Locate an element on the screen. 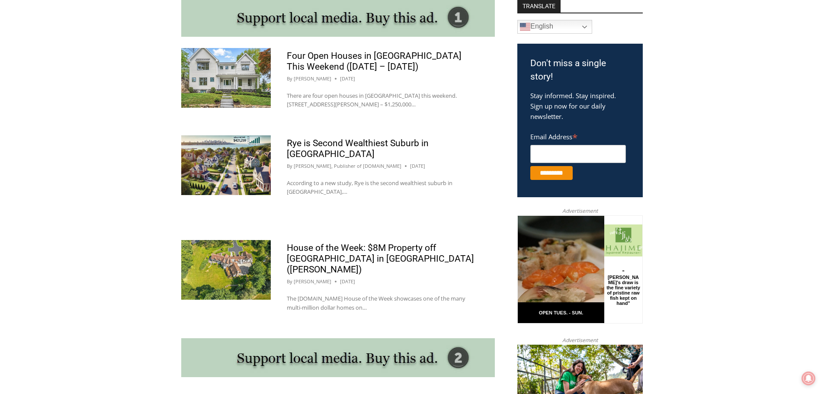  a: support local media, buy this ad is located at coordinates (338, 358).